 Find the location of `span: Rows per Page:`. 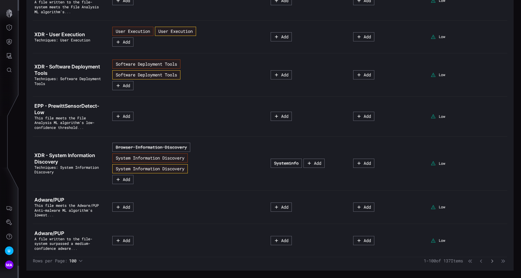

span: Rows per Page: is located at coordinates (50, 261).